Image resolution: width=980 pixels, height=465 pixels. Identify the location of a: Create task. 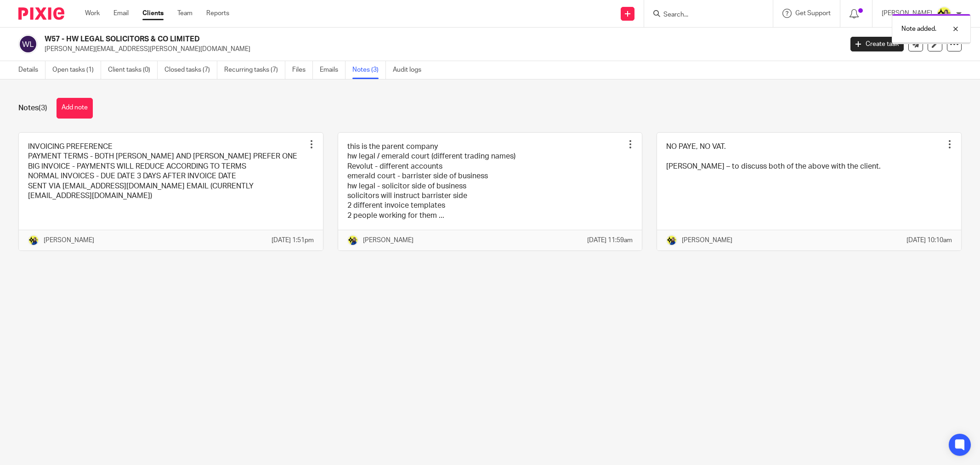
(877, 44).